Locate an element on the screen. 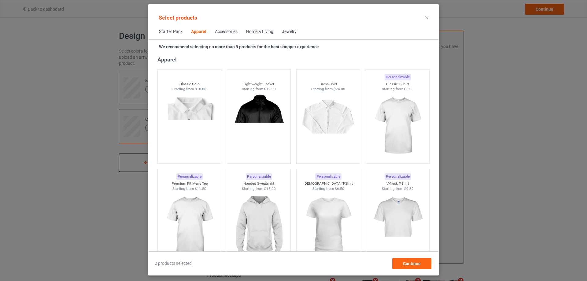 Image resolution: width=587 pixels, height=281 pixels. span: $6.50 is located at coordinates (339, 189).